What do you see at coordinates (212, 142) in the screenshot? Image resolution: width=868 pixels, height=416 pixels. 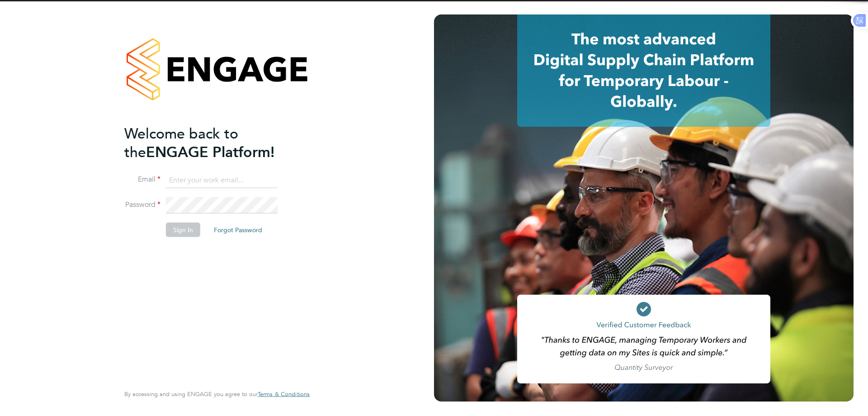 I see `h2: ENGAGE Platform!` at bounding box center [212, 142].